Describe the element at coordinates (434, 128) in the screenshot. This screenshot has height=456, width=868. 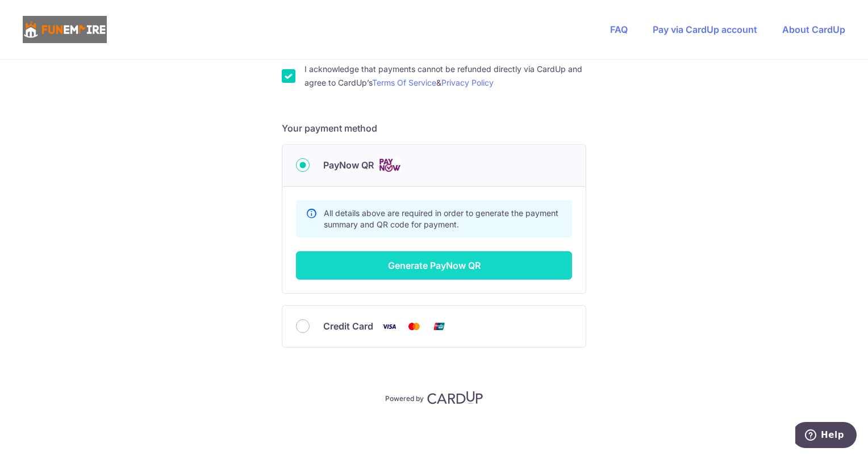
I see `h5: Your payment method` at that location.